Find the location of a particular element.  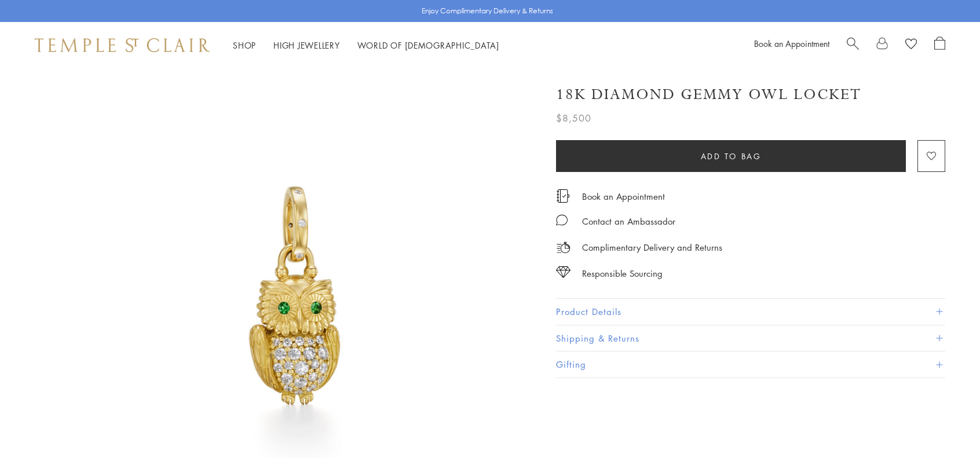

p: Enjoy Complimentary Delivery & Returns is located at coordinates (487, 11).